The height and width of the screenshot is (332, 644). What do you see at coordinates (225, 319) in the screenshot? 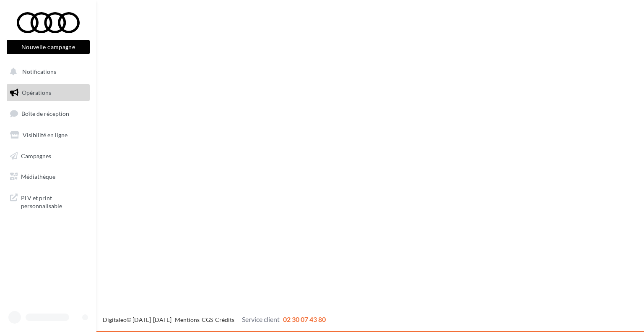
I see `a: Crédits` at bounding box center [225, 319].